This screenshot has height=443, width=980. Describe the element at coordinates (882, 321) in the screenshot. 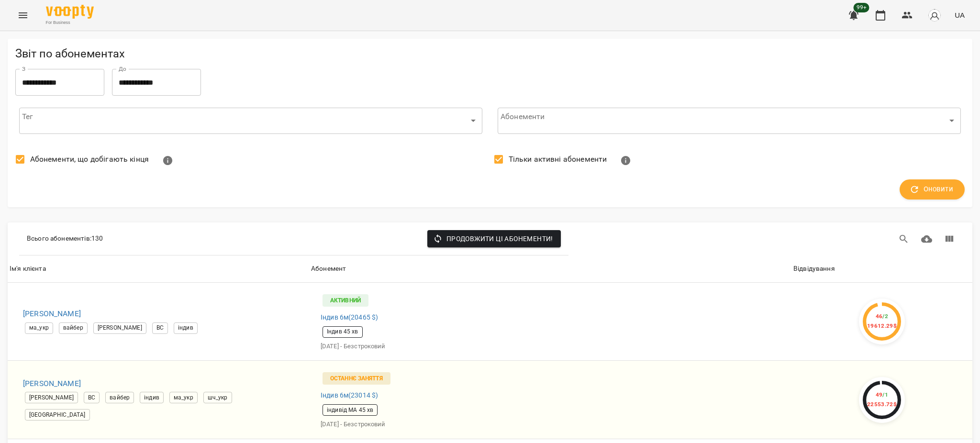

I see `div: 46 19612.29 $` at that location.